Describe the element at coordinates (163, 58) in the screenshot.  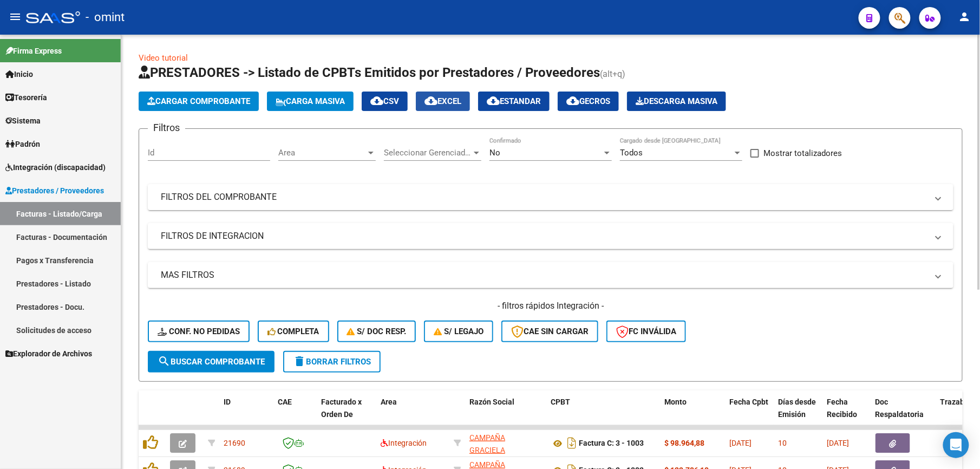
I see `a: Video tutorial` at that location.